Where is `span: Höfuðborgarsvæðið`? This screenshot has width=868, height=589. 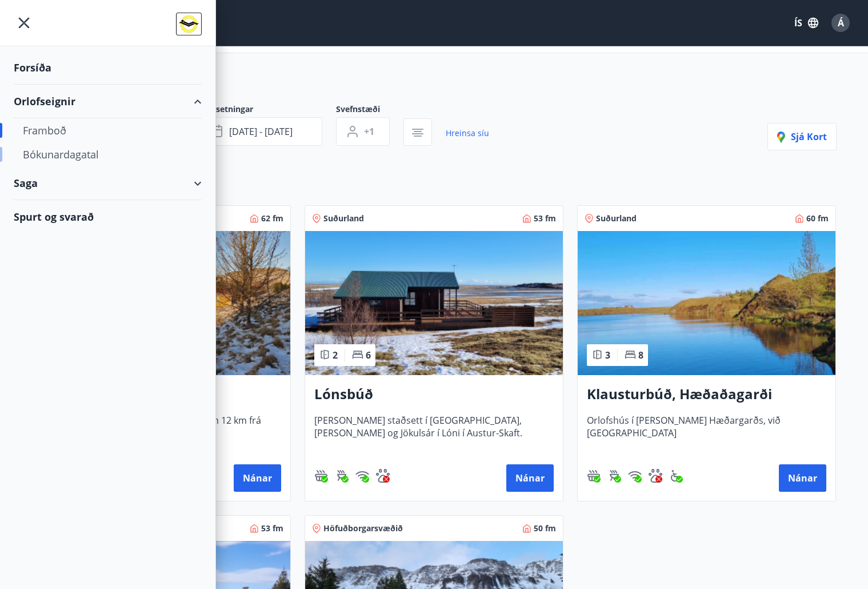 span: Höfuðborgarsvæðið is located at coordinates (363, 528).